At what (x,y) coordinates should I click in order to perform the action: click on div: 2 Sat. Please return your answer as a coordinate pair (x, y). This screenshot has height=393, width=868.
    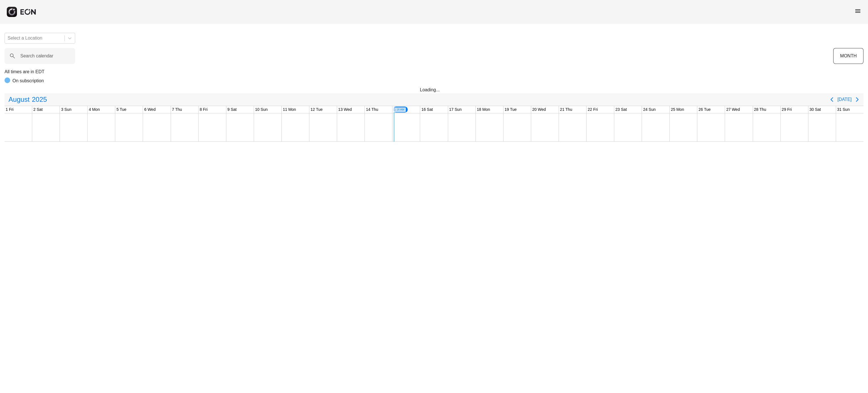
    Looking at the image, I should click on (38, 109).